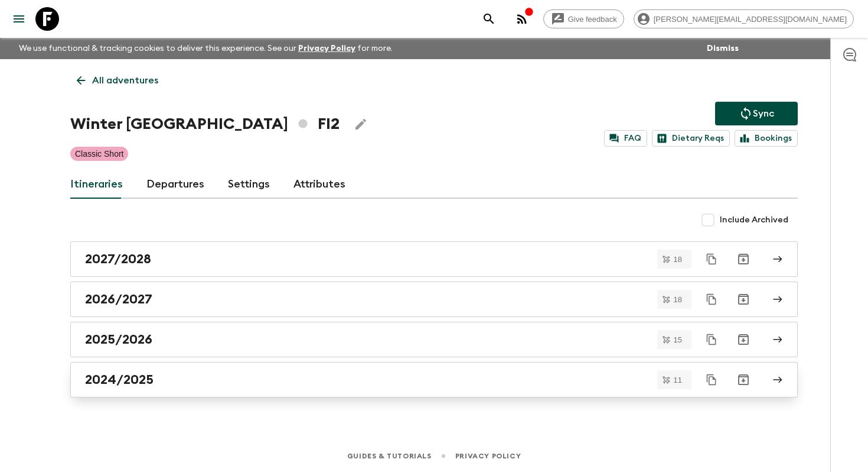 This screenshot has width=868, height=472. What do you see at coordinates (766, 139) in the screenshot?
I see `a: Bookings` at bounding box center [766, 139].